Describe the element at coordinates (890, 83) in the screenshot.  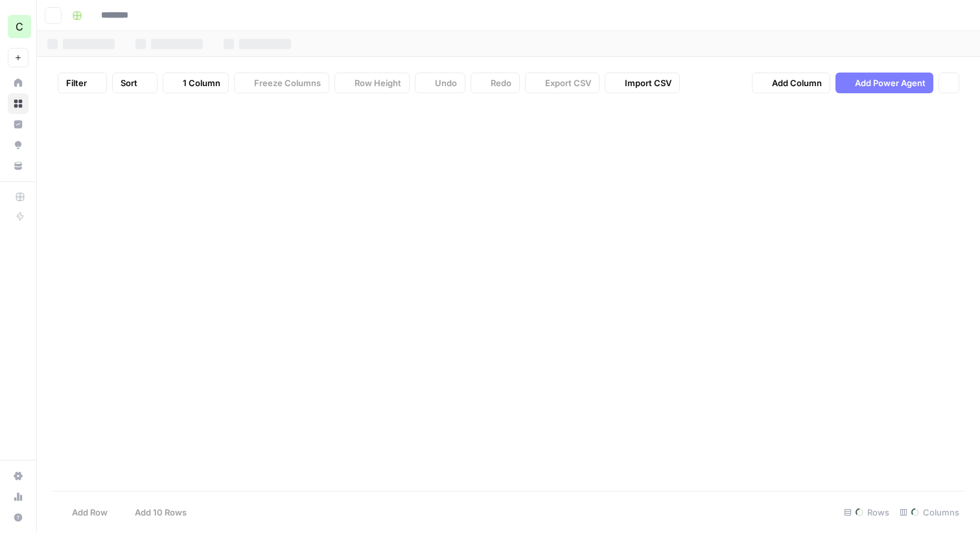
I see `span: Add Power Agent` at that location.